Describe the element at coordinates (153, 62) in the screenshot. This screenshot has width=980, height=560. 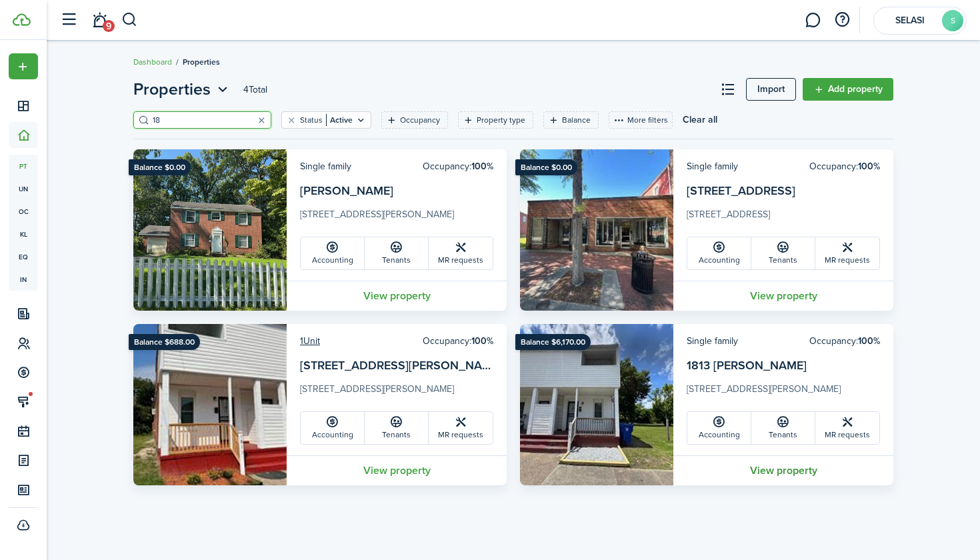
I see `a: Dashboard` at that location.